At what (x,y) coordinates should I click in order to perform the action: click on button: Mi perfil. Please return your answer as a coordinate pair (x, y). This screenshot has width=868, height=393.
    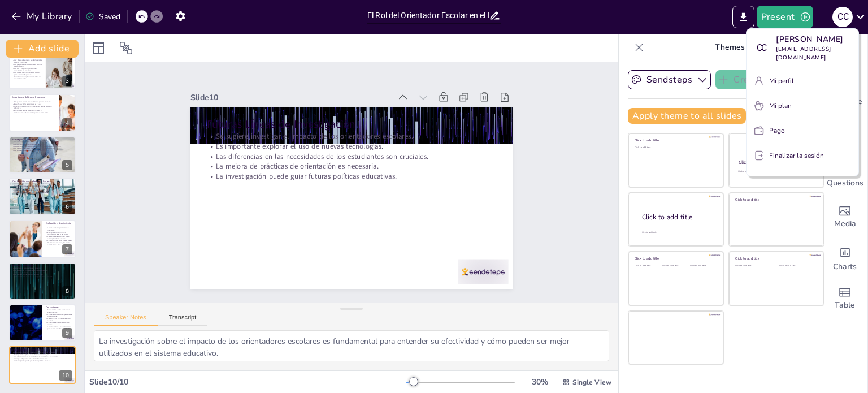
    Looking at the image, I should click on (803, 81).